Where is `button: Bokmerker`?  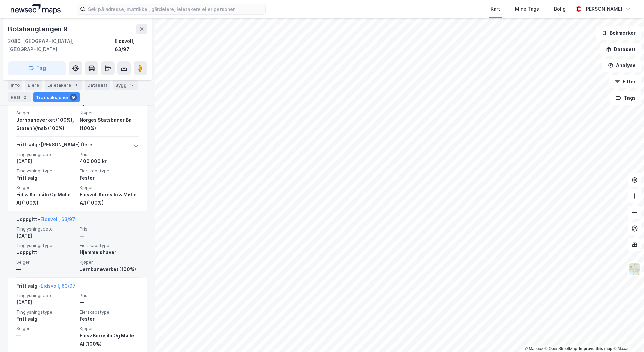 button: Bokmerker is located at coordinates (618, 33).